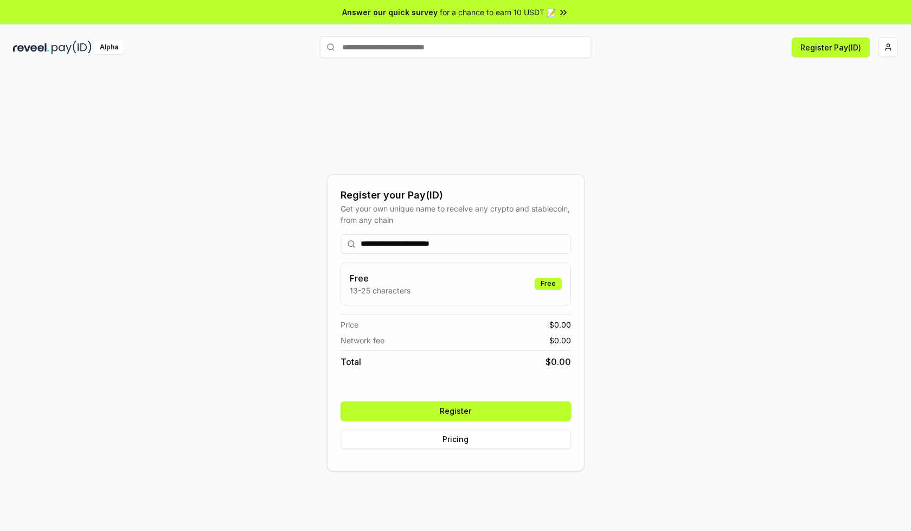  I want to click on div: Free, so click(548, 284).